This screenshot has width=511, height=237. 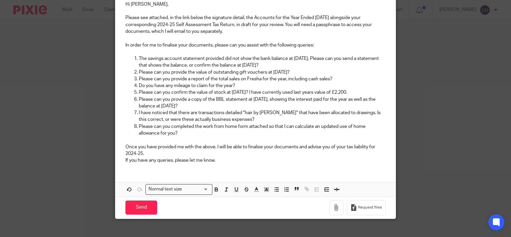 I want to click on span: Normal text size, so click(x=165, y=189).